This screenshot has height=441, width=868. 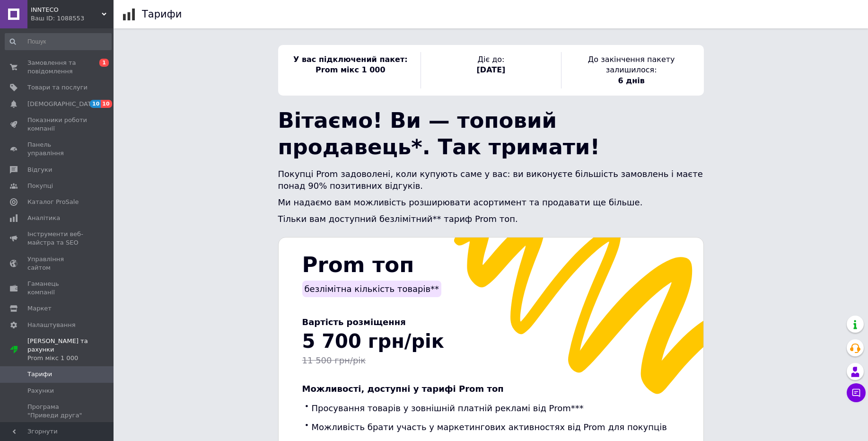 I want to click on span: Покупці Prom задоволені, коли купують саме у вас: ви виконуєте більшість замовлень і маєте понад ..., so click(x=491, y=180).